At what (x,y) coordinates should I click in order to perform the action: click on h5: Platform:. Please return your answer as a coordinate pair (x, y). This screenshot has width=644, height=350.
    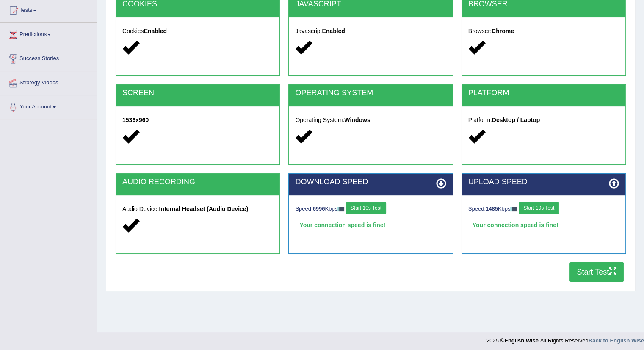
    Looking at the image, I should click on (544, 120).